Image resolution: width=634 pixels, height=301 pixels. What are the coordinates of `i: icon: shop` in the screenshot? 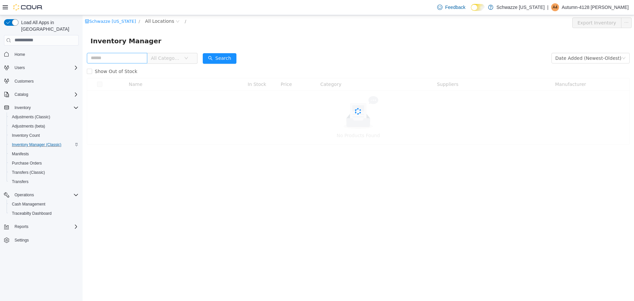 It's located at (4, 6).